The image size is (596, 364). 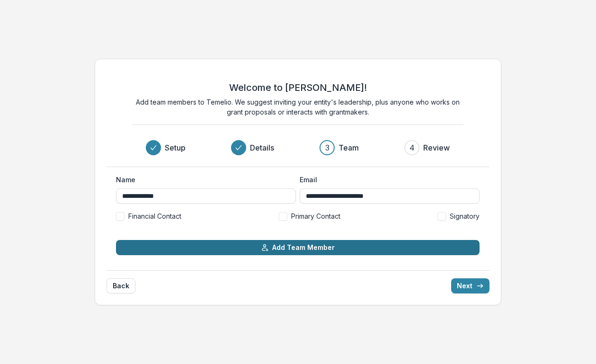 I want to click on span: Signatory, so click(x=464, y=216).